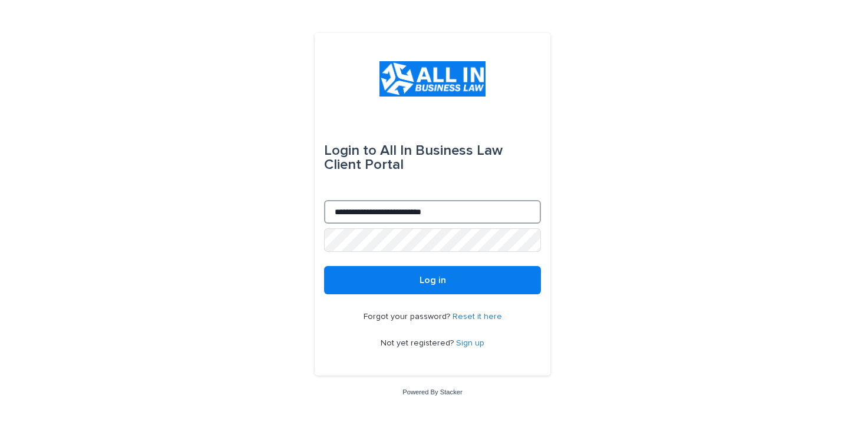 The image size is (865, 442). Describe the element at coordinates (432, 280) in the screenshot. I see `button: Log in` at that location.